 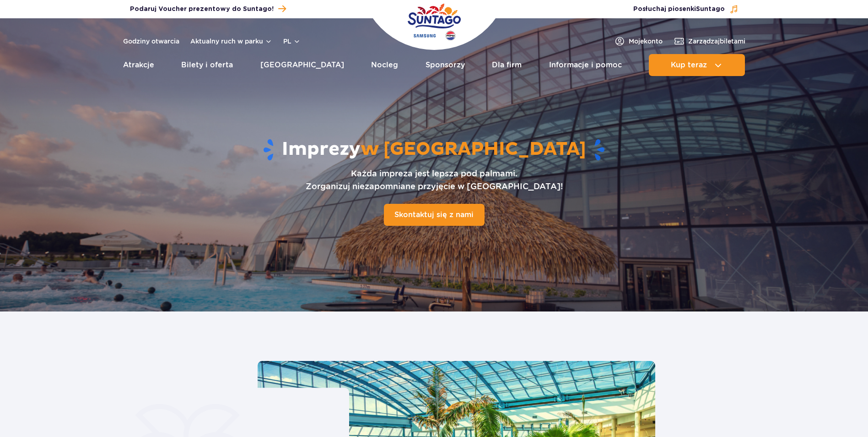 I want to click on span: Podaruj Voucher prezentowy do Suntago!, so click(x=202, y=9).